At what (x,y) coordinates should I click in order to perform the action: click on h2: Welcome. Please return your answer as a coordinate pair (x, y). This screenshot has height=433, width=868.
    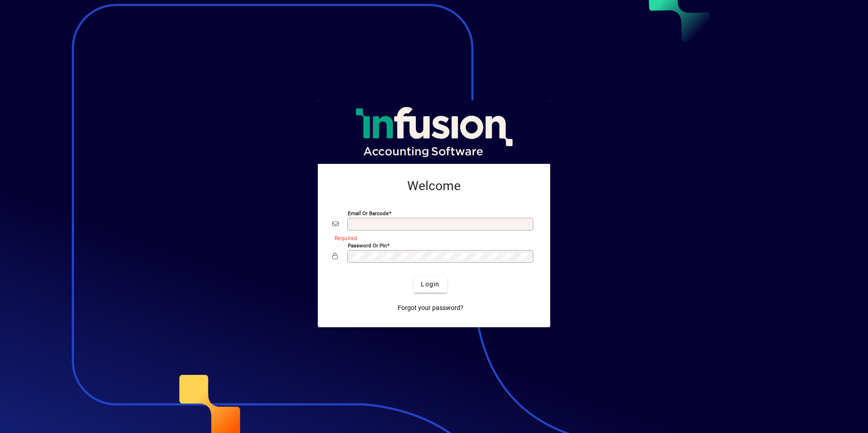
    Looking at the image, I should click on (434, 186).